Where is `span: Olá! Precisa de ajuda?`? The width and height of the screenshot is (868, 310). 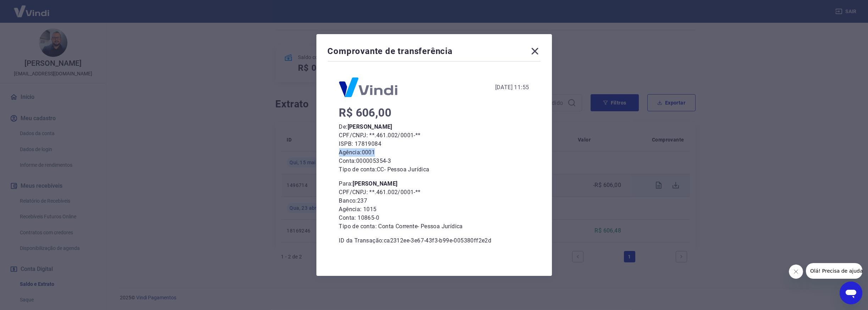 span: Olá! Precisa de ajuda? is located at coordinates (32, 8).